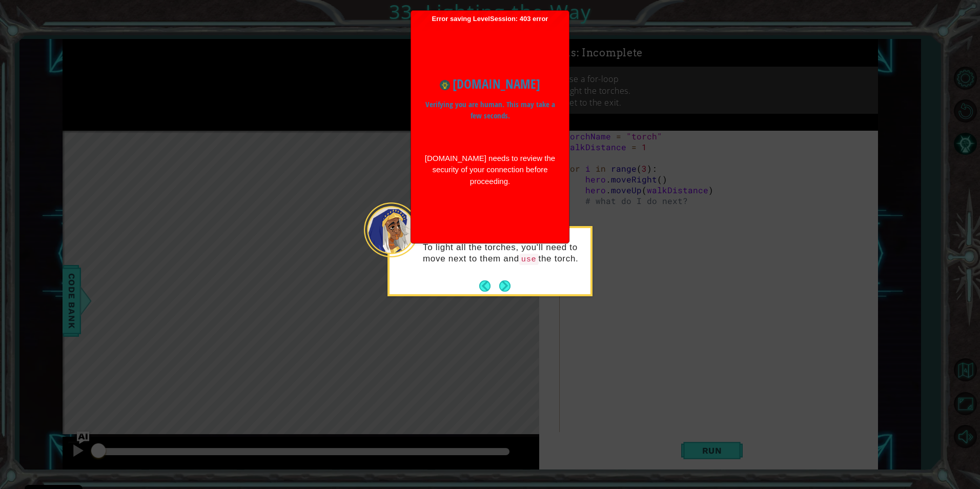  What do you see at coordinates (445, 85) in the screenshot?
I see `img: Icon for www.ozaria.com` at bounding box center [445, 85].